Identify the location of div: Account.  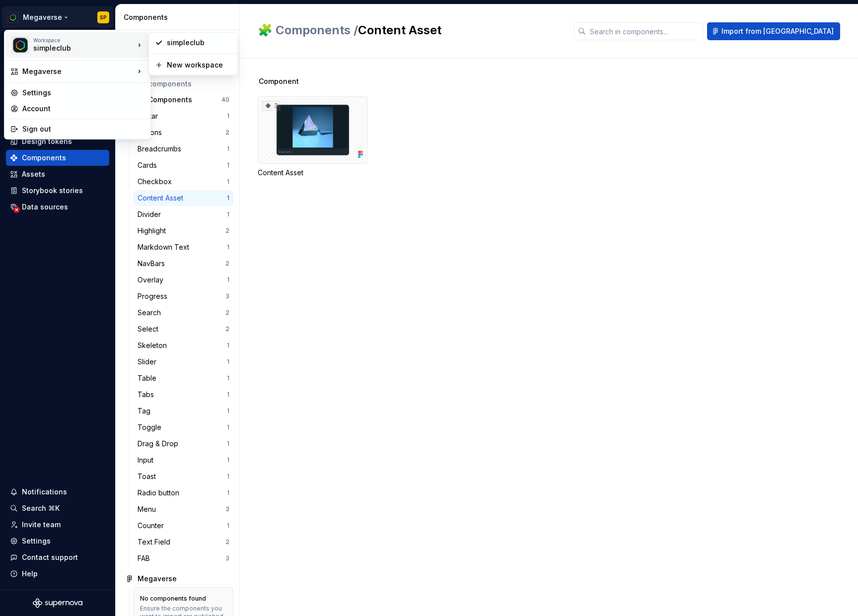
(84, 109).